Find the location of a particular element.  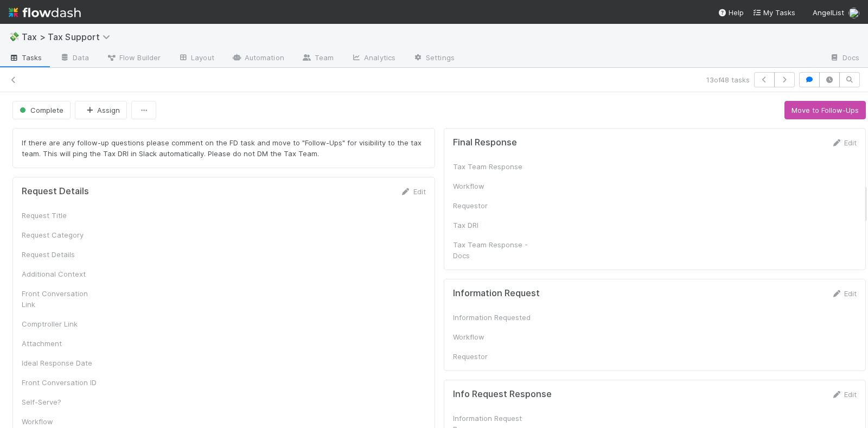

h5: Request Details is located at coordinates (55, 192).